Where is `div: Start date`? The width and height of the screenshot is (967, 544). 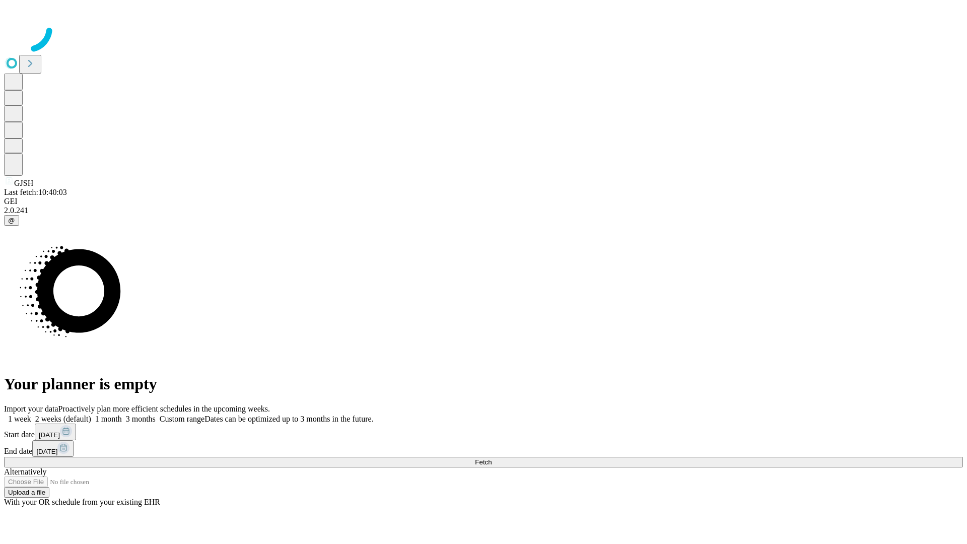 div: Start date is located at coordinates (483, 431).